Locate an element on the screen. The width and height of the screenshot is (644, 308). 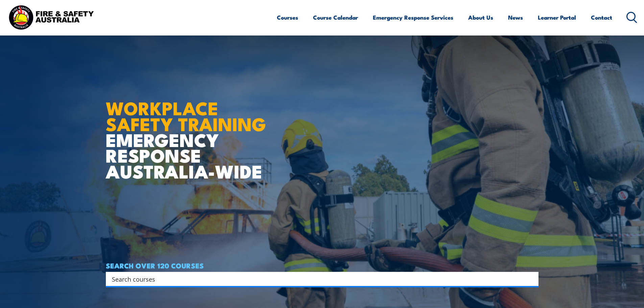
a: Learner Portal is located at coordinates (557, 17).